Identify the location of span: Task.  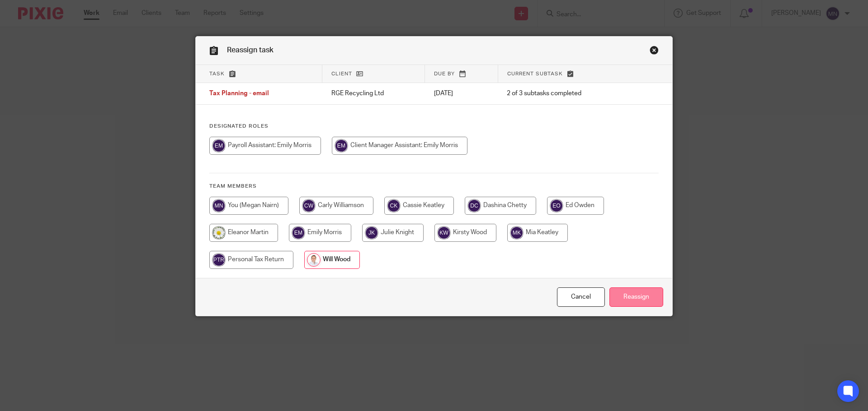
(217, 74).